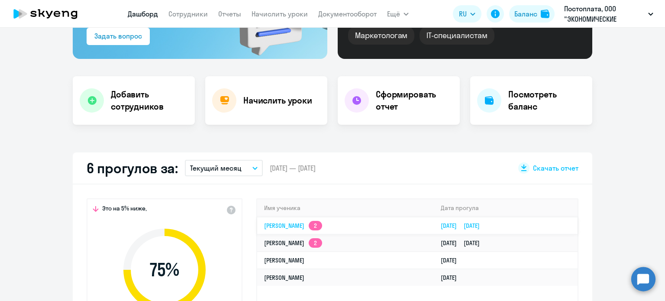 This screenshot has height=301, width=665. I want to click on span: Это на 5% ниже,, so click(124, 210).